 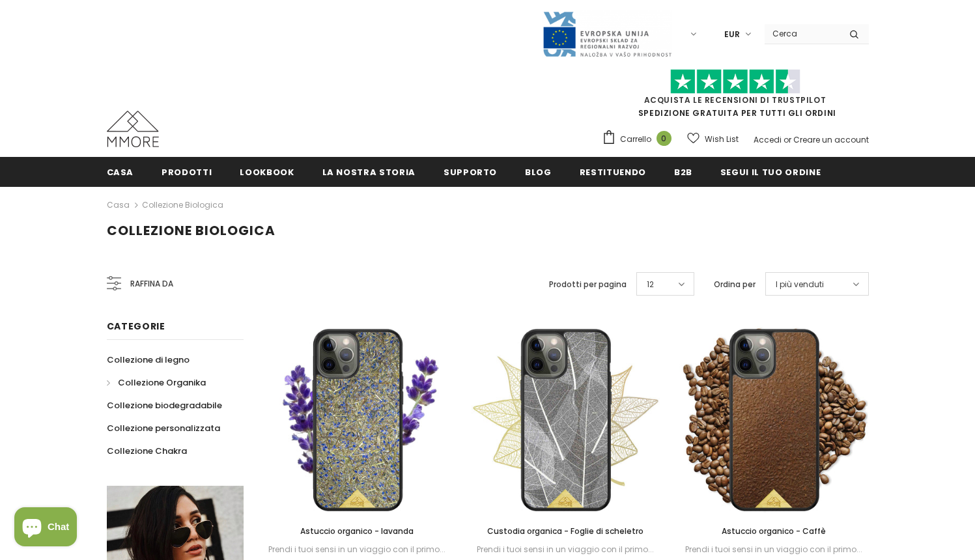 What do you see at coordinates (607, 33) in the screenshot?
I see `a: Javni Razpis` at bounding box center [607, 33].